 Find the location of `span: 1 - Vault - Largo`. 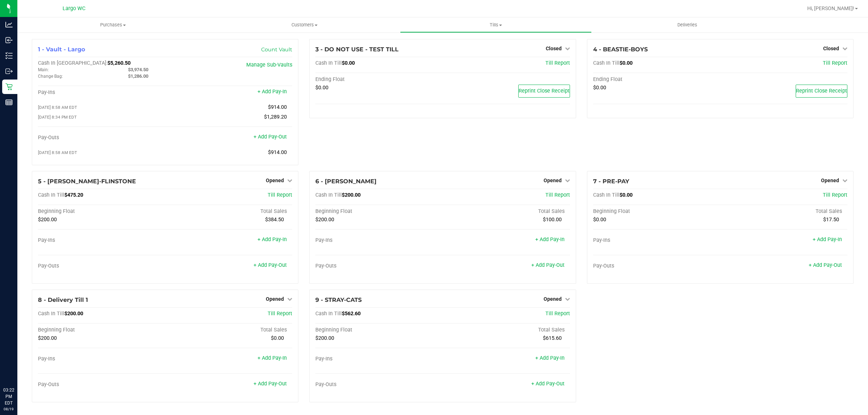

span: 1 - Vault - Largo is located at coordinates (61, 49).